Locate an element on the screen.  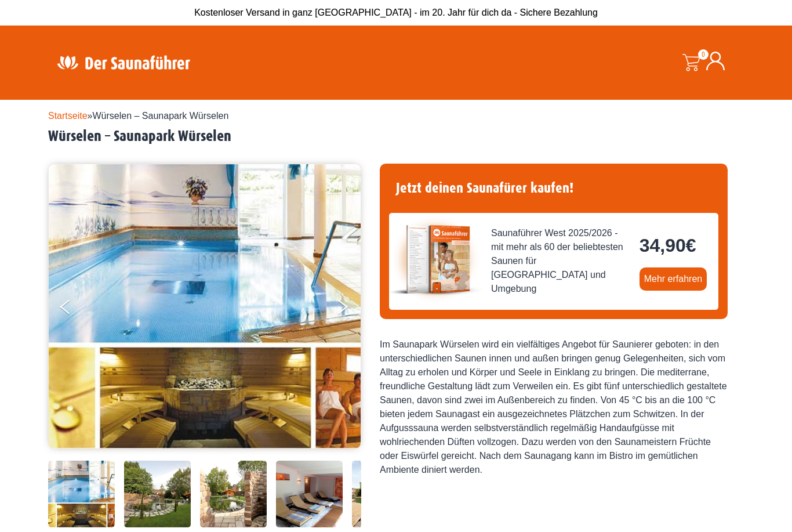
div: Im Saunapark Würselen wird ein vielfältiges Angebot für Saunierer geboten: in den unterschiedlich... is located at coordinates (554, 407).